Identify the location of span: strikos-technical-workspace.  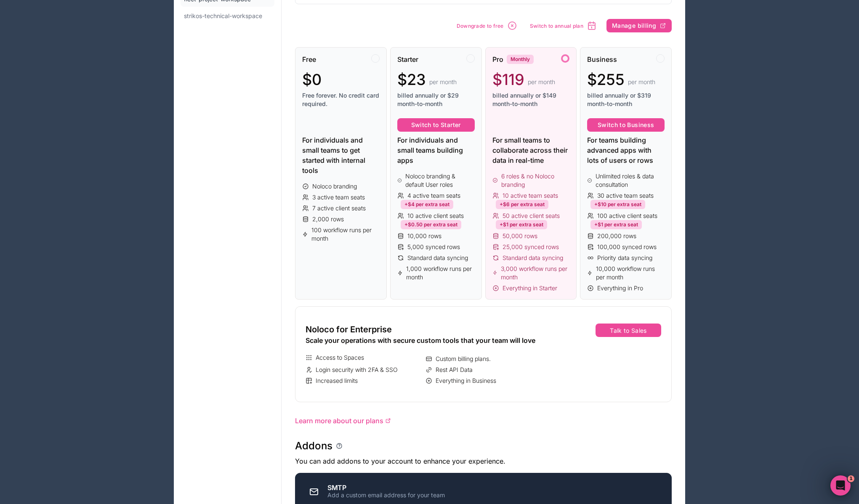
(223, 16).